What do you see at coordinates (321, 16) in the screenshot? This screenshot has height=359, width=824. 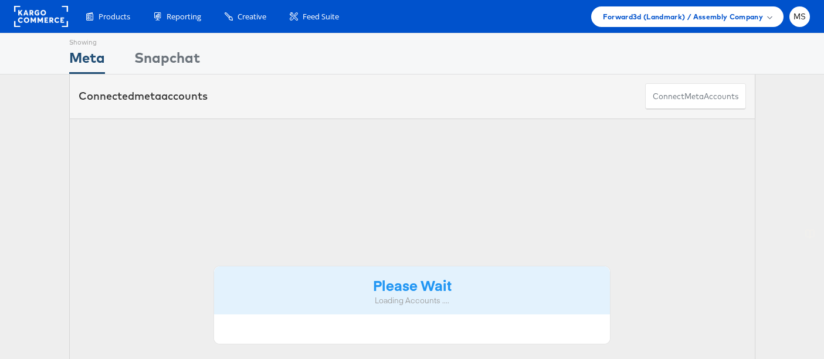 I see `span: Feed Suite` at bounding box center [321, 16].